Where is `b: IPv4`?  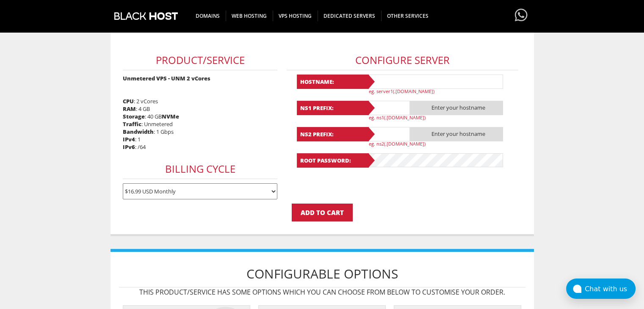 b: IPv4 is located at coordinates (129, 139).